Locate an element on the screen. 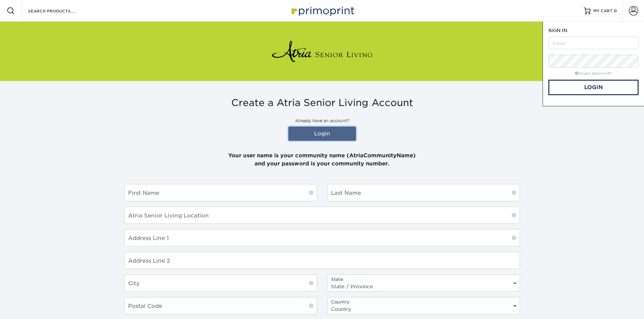 This screenshot has height=319, width=644. span: MY CART is located at coordinates (603, 11).